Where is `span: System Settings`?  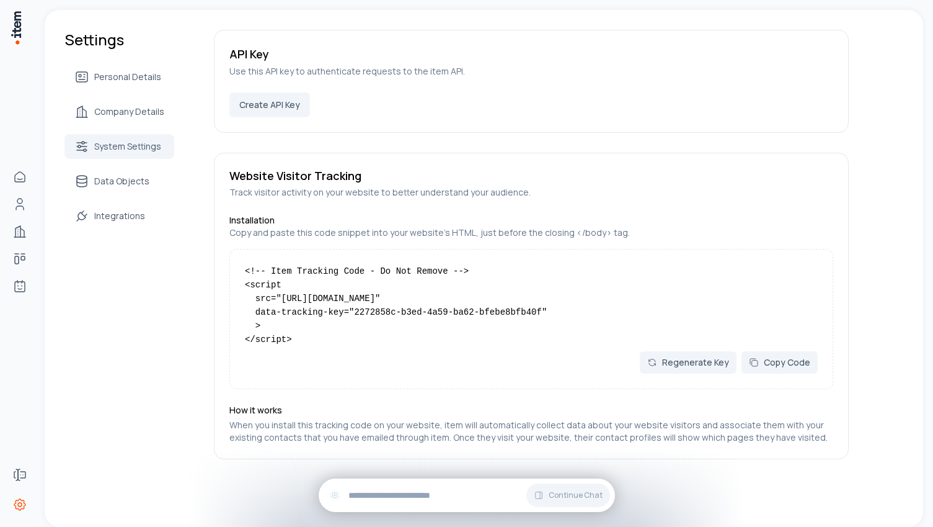
span: System Settings is located at coordinates (128, 146).